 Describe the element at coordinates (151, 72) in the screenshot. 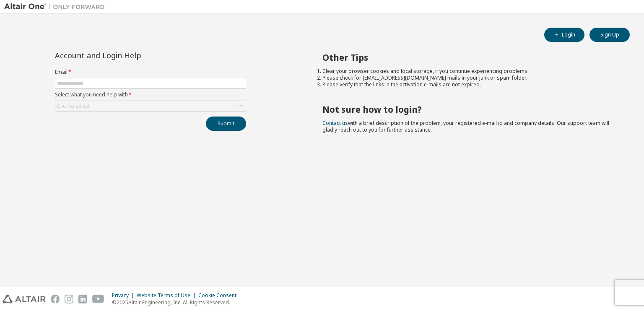

I see `label: Email` at that location.